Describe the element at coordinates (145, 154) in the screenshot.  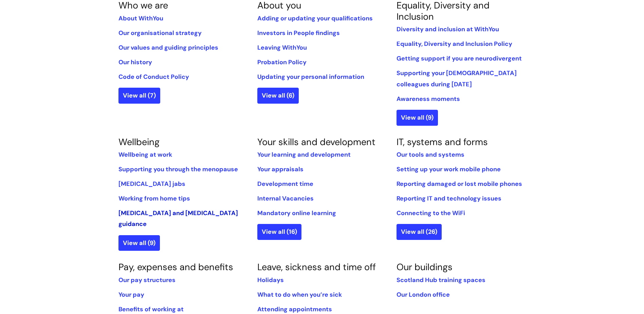
I see `a: Wellbeing at work` at that location.